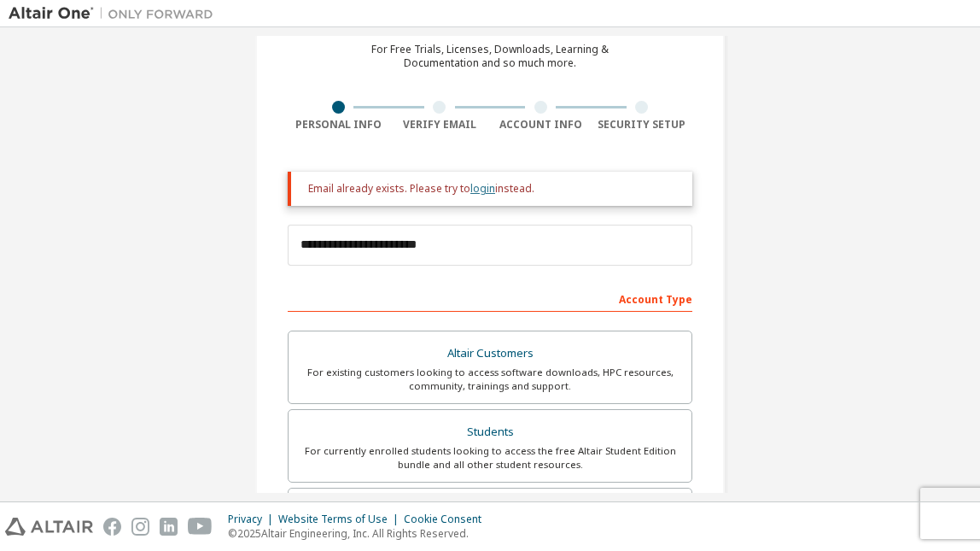  I want to click on div: Privacy, so click(253, 519).